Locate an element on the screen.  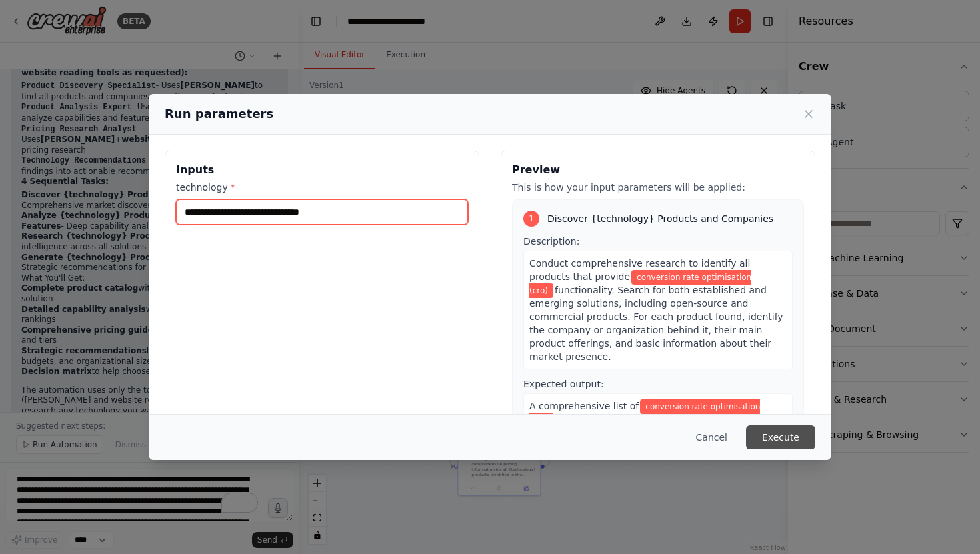
button: Execute is located at coordinates (781, 438).